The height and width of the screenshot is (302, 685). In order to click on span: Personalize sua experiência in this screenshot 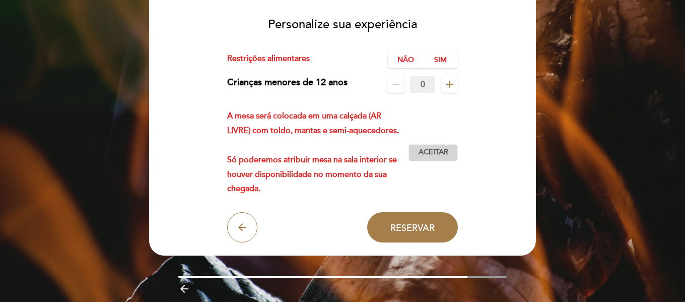, I will do `click(343, 24)`.